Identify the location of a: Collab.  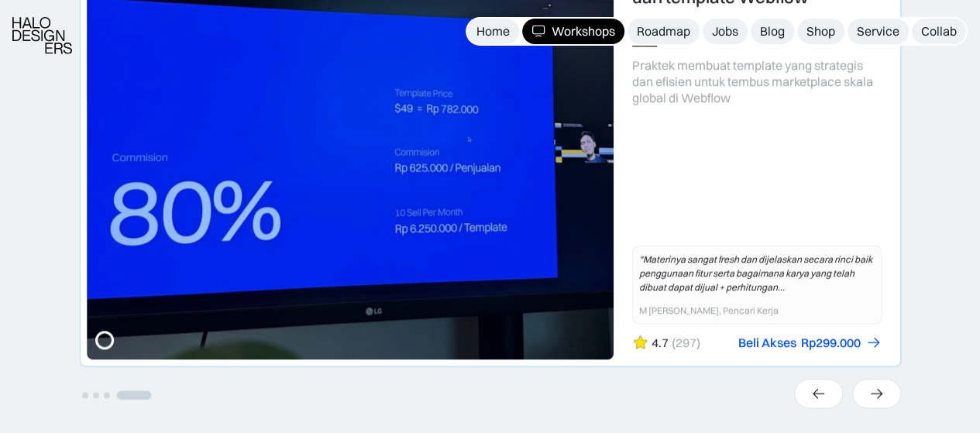
(939, 31).